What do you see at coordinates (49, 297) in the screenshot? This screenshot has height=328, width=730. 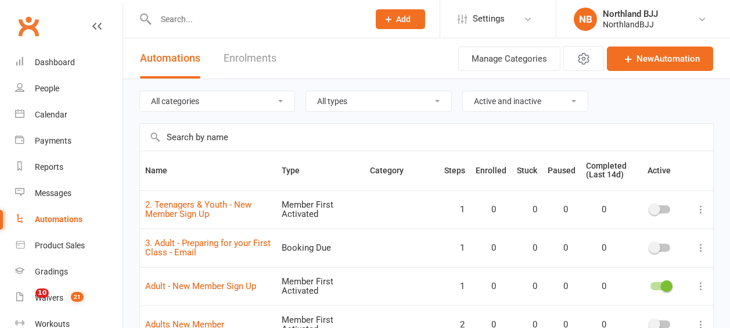 I see `div: Waivers` at bounding box center [49, 297].